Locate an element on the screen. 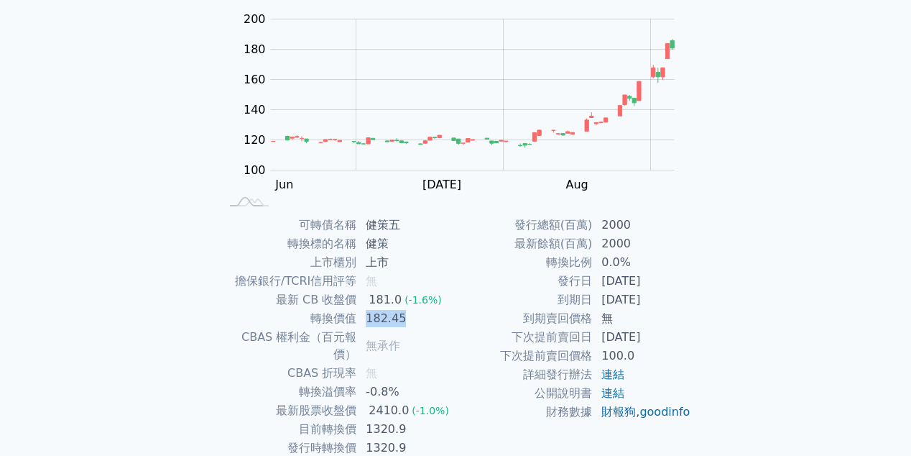 This screenshot has width=911, height=456. td: 無 is located at coordinates (642, 318).